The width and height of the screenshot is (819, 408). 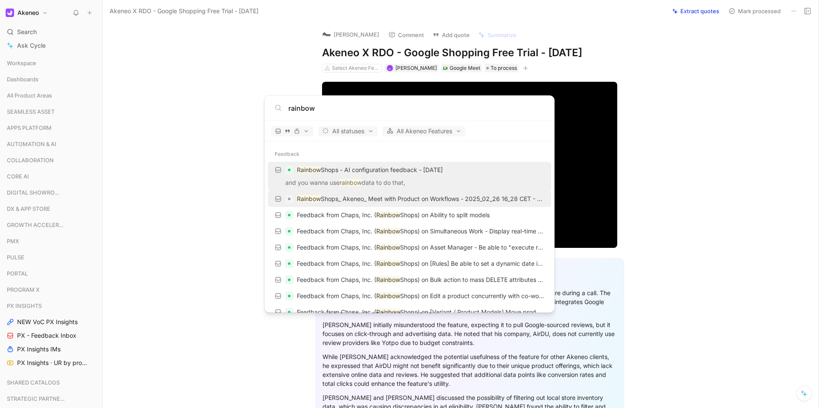 I want to click on p: and you wanna use data to do that,, so click(x=409, y=184).